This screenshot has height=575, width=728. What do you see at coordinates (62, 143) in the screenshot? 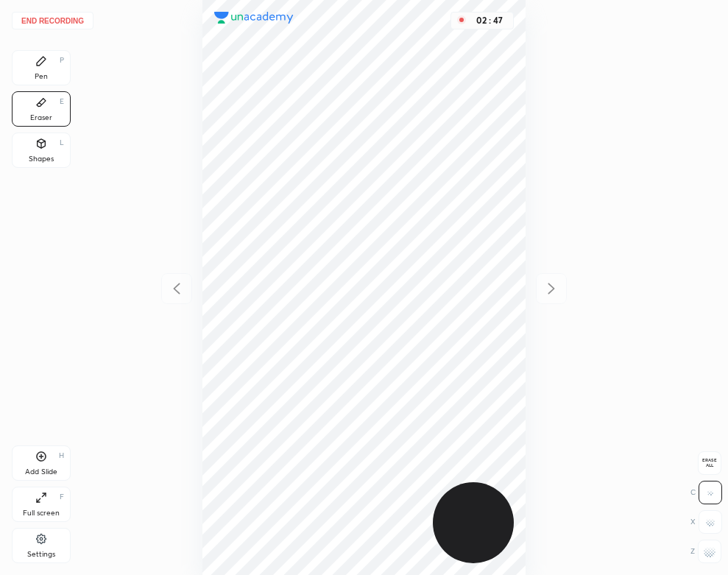
I see `div: L` at bounding box center [62, 143].